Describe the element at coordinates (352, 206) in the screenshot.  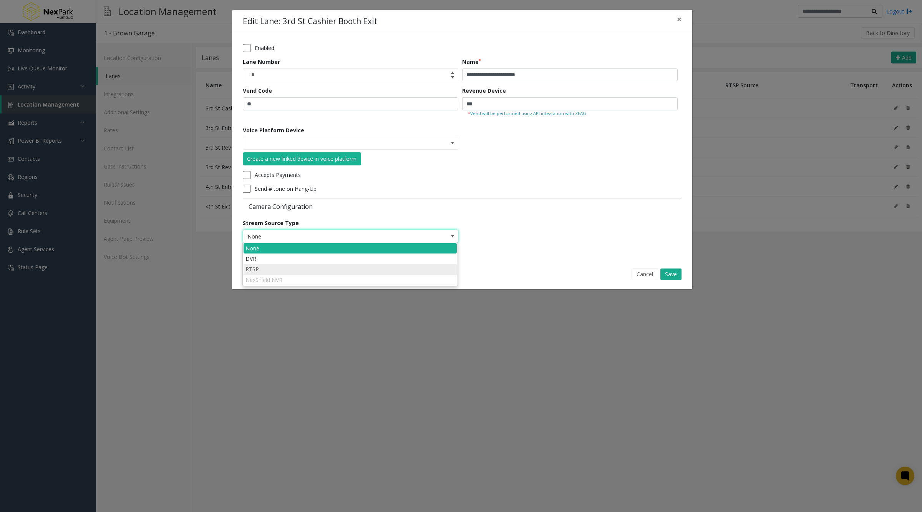
I see `label: Camera Configuration` at that location.